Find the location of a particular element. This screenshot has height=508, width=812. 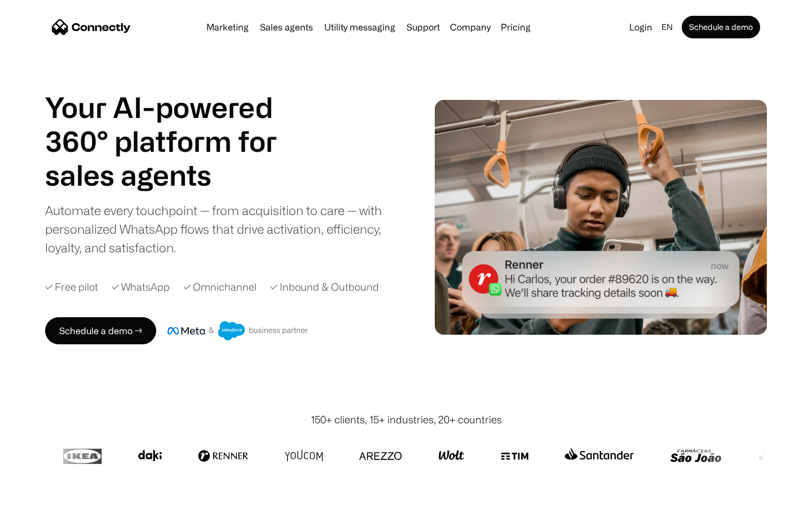

ul: Language list is located at coordinates (45, 496).